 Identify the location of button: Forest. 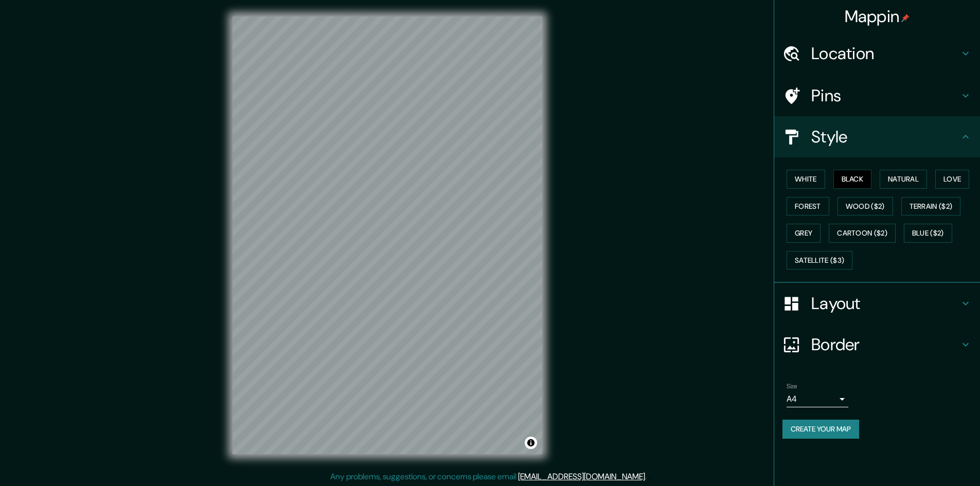
(808, 206).